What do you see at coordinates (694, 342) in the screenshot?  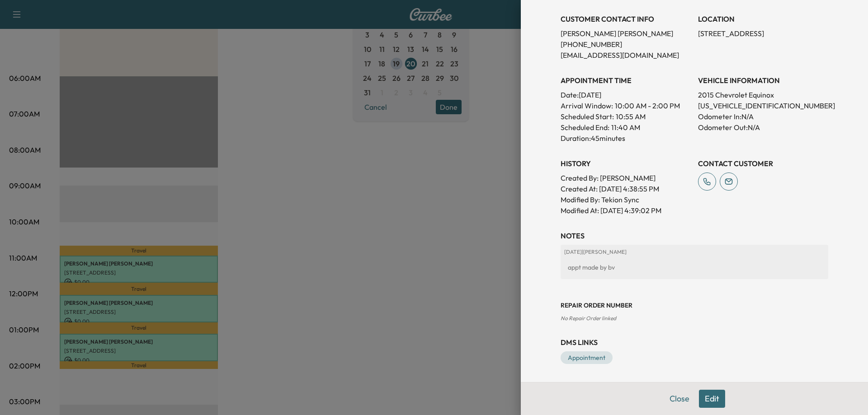 I see `h3: DMS Links` at bounding box center [694, 342].